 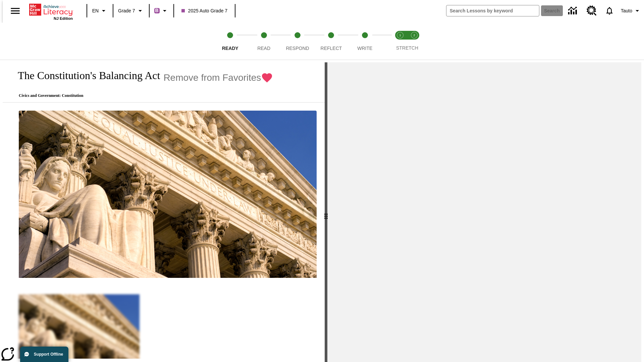 I want to click on span: 2025 Auto Grade 7, so click(x=204, y=11).